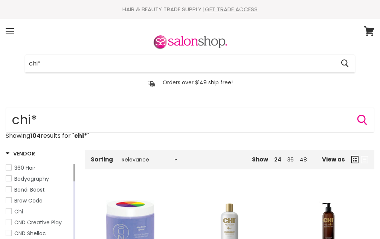 The image size is (380, 239). I want to click on span: CND Shellac, so click(30, 233).